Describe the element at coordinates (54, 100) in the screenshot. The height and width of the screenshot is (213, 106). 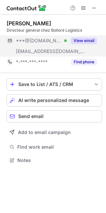
I see `span: AI write personalized message` at that location.